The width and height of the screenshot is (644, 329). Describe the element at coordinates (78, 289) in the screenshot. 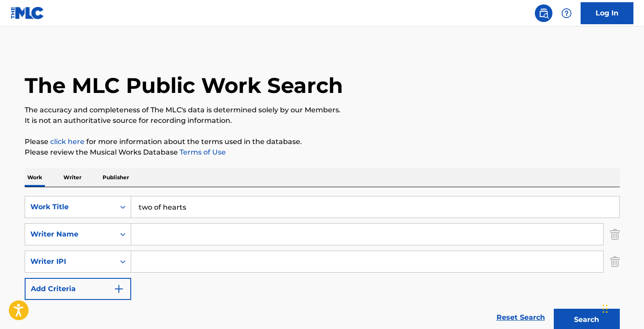

I see `button: Add Criteria` at that location.